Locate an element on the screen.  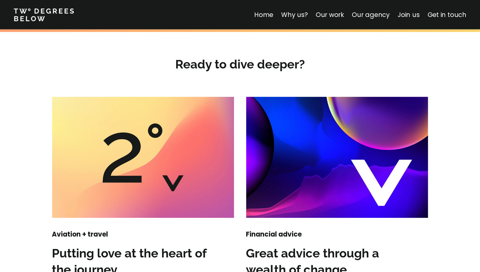
a: Why us? is located at coordinates (294, 15).